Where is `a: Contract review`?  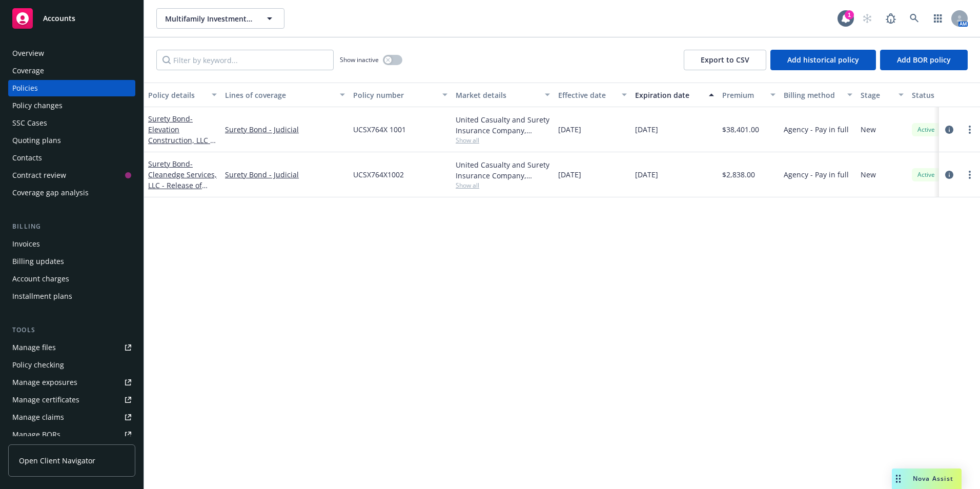 a: Contract review is located at coordinates (72, 176).